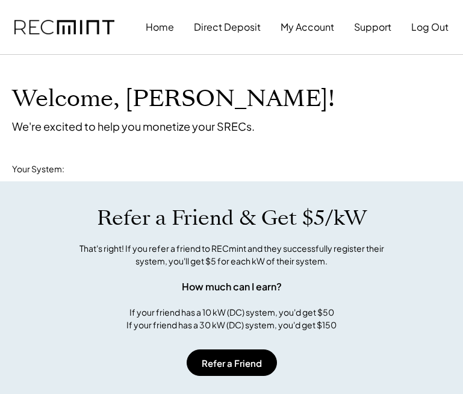 The image size is (463, 394). What do you see at coordinates (232, 362) in the screenshot?
I see `button: Refer a Friend` at bounding box center [232, 362].